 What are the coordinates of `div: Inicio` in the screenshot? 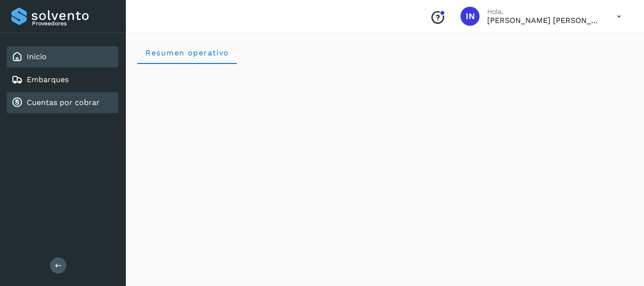 It's located at (62, 57).